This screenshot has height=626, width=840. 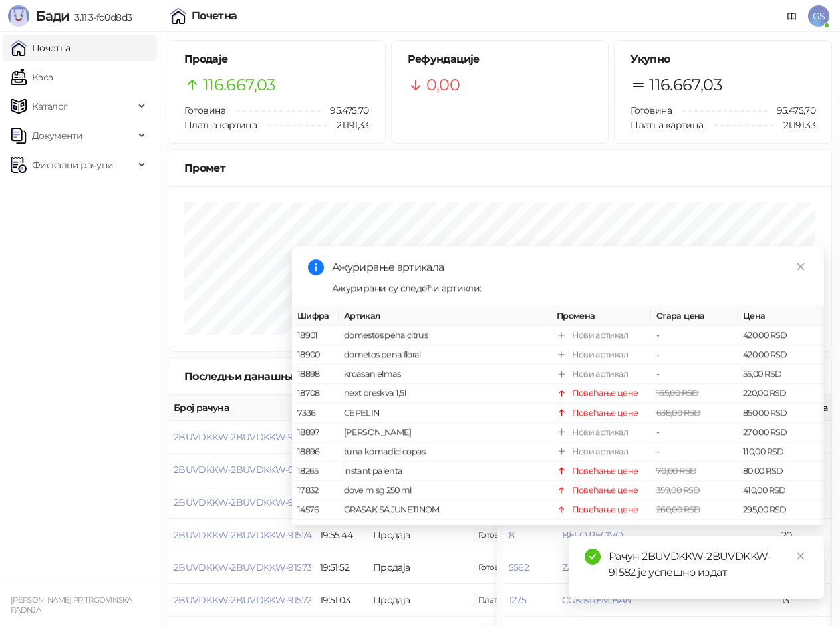 What do you see at coordinates (781, 452) in the screenshot?
I see `td: 110,00 RSD` at bounding box center [781, 452].